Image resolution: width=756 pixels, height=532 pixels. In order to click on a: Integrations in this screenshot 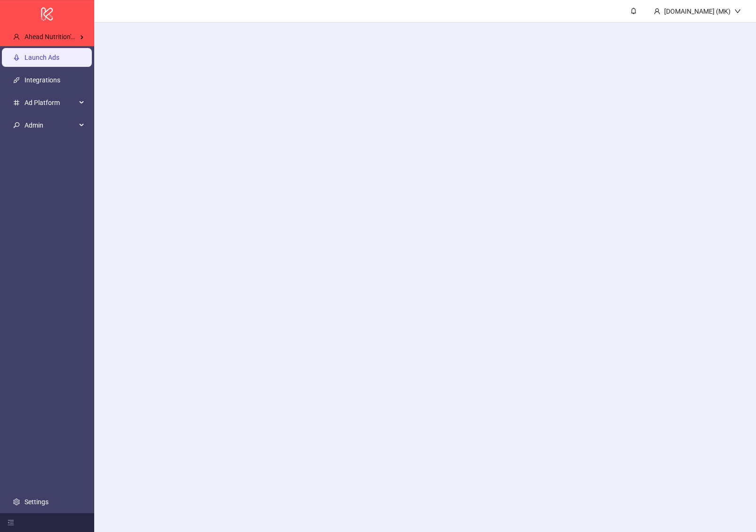, I will do `click(43, 80)`.